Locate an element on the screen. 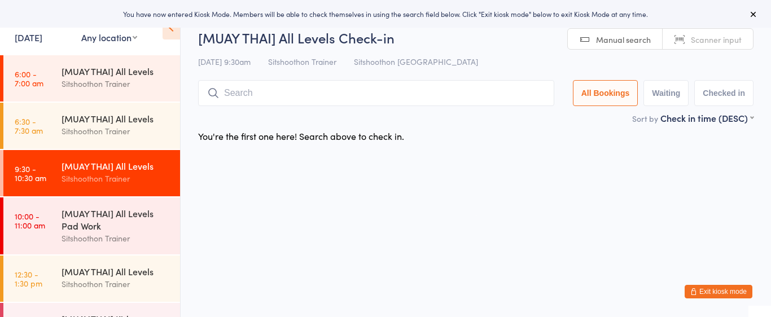  button: Exit kiosk mode is located at coordinates (718, 292).